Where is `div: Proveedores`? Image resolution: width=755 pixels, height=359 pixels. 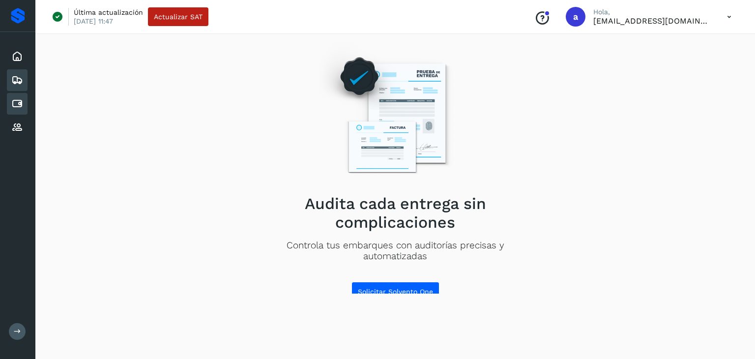 div: Proveedores is located at coordinates (17, 127).